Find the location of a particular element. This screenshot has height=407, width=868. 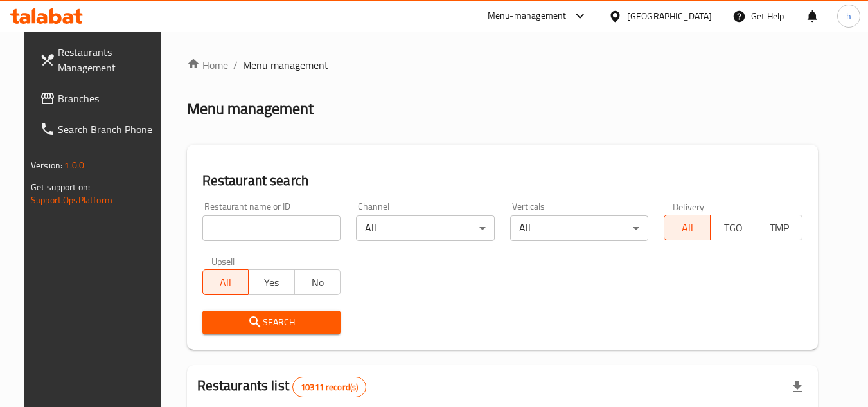

div: Export file is located at coordinates (797, 387).